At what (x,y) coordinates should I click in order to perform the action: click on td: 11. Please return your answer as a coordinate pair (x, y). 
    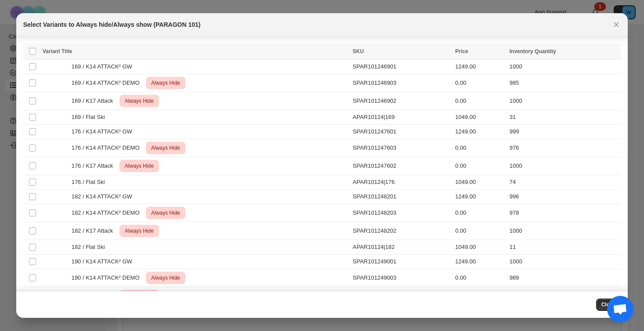
    Looking at the image, I should click on (564, 247).